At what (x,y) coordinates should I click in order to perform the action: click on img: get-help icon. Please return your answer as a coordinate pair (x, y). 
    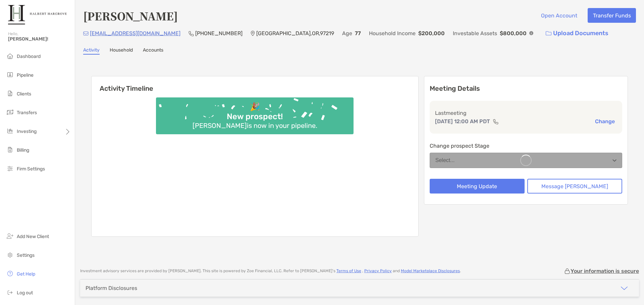
    Looking at the image, I should click on (10, 274).